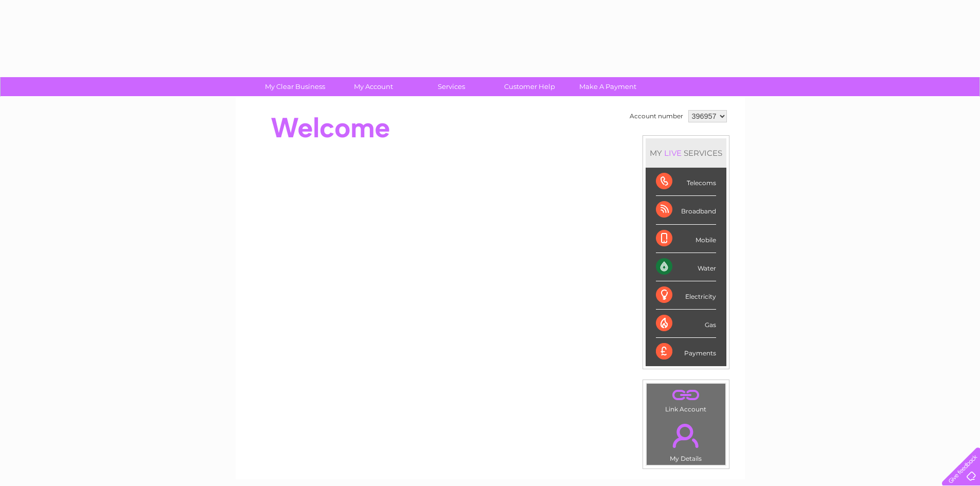 This screenshot has height=486, width=980. I want to click on div: Electricity, so click(686, 296).